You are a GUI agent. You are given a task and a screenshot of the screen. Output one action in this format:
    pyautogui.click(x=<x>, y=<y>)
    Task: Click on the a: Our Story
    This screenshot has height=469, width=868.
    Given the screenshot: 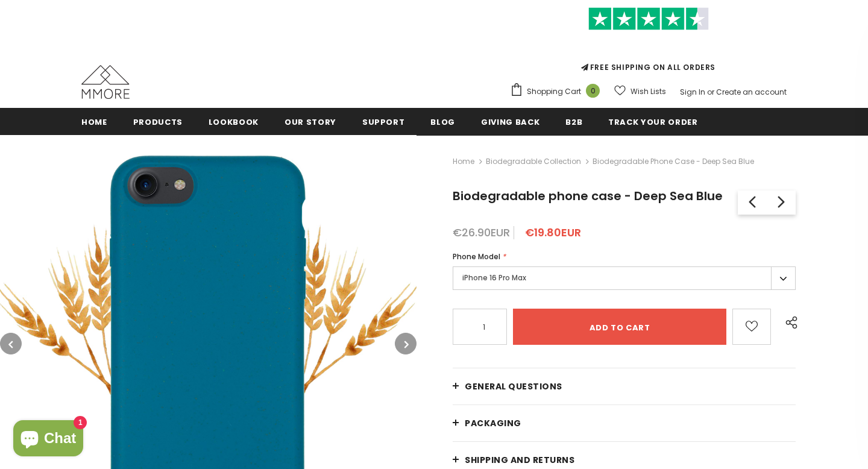 What is the action you would take?
    pyautogui.click(x=310, y=121)
    